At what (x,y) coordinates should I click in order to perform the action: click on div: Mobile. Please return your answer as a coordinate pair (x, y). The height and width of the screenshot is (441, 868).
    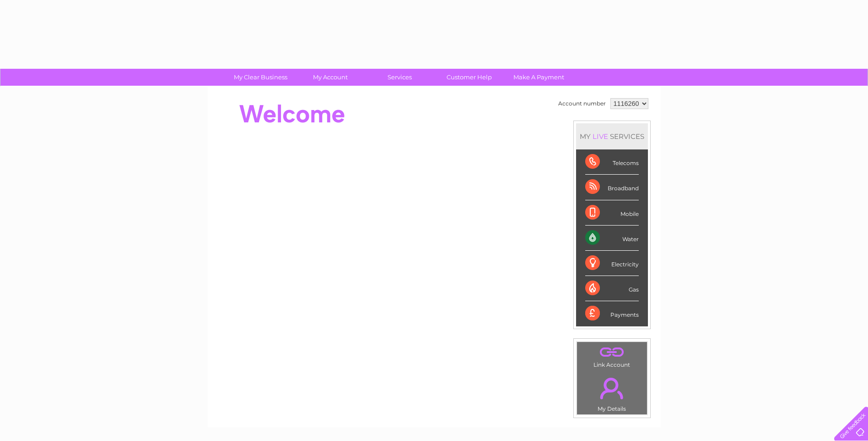
    Looking at the image, I should click on (612, 212).